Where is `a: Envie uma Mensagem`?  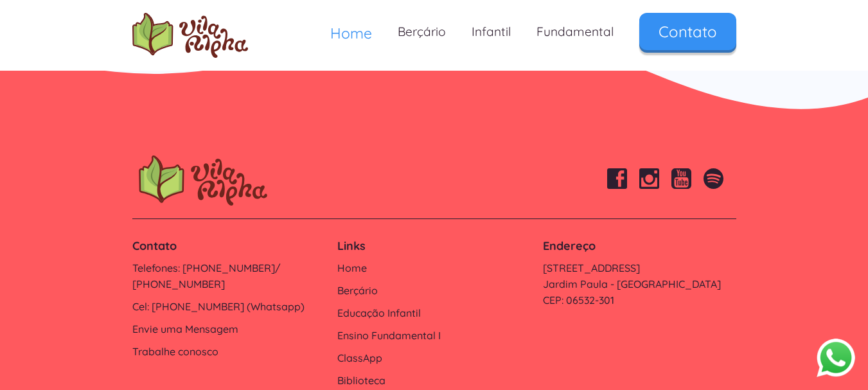
a: Envie uma Mensagem is located at coordinates (229, 329).